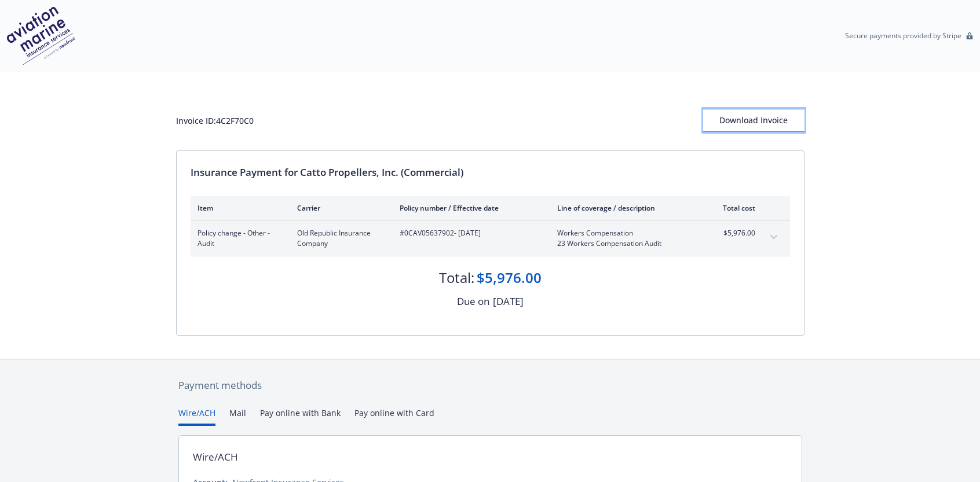  I want to click on span: Workers Compensation23 Workers Compensation Audit, so click(625, 238).